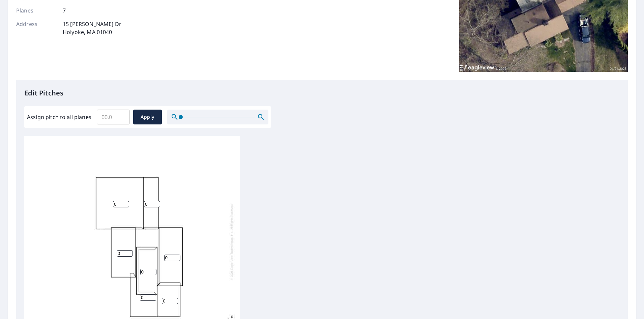 This screenshot has width=644, height=319. I want to click on p: Address, so click(36, 28).